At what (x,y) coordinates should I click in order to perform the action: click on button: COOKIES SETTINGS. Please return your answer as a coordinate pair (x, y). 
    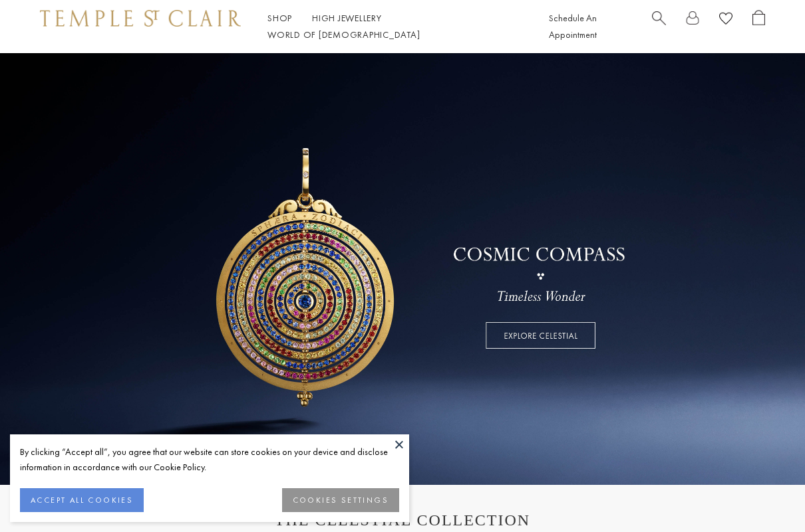
    Looking at the image, I should click on (340, 501).